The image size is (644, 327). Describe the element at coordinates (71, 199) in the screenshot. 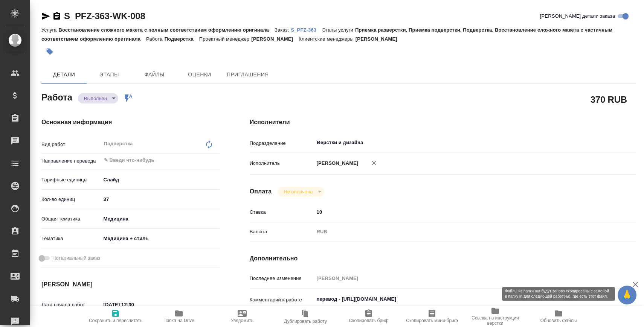

I see `p: Кол-во единиц` at that location.